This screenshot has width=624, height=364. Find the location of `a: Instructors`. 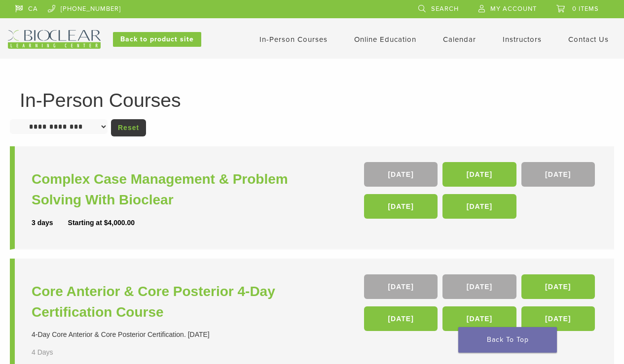

a: Instructors is located at coordinates (521, 40).